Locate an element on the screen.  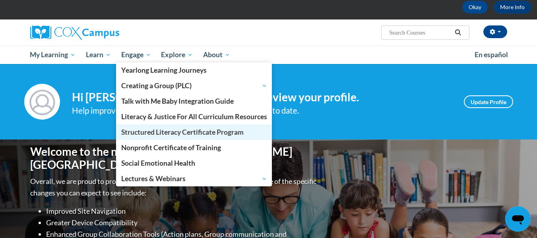
a: Cox Campus is located at coordinates (106, 33).